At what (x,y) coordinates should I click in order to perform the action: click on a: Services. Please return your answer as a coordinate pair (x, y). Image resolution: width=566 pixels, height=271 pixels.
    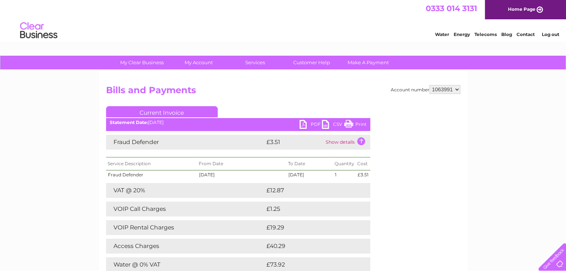
    Looking at the image, I should click on (255, 62).